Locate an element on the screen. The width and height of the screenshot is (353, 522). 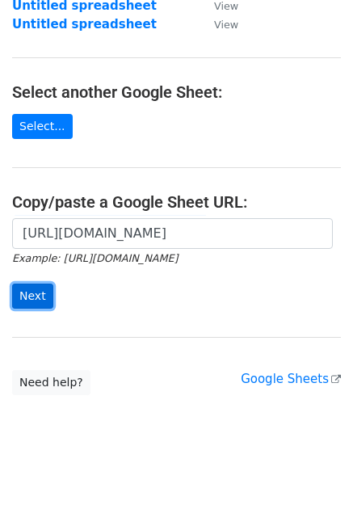
a: Google Sheets is located at coordinates (291, 379).